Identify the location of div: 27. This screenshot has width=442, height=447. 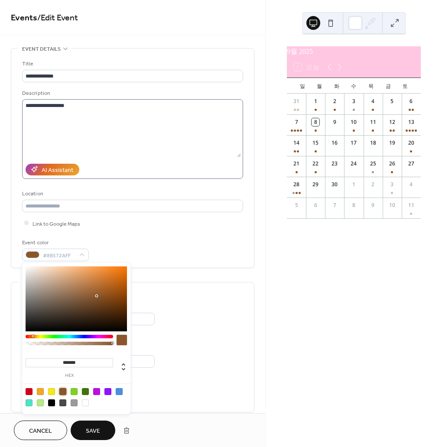
(411, 164).